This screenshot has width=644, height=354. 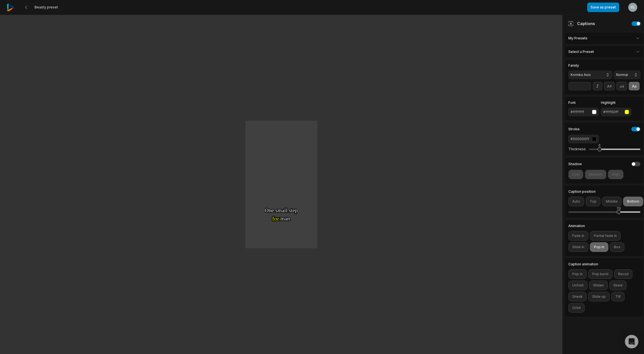 I want to click on button: Save as preset, so click(x=603, y=7).